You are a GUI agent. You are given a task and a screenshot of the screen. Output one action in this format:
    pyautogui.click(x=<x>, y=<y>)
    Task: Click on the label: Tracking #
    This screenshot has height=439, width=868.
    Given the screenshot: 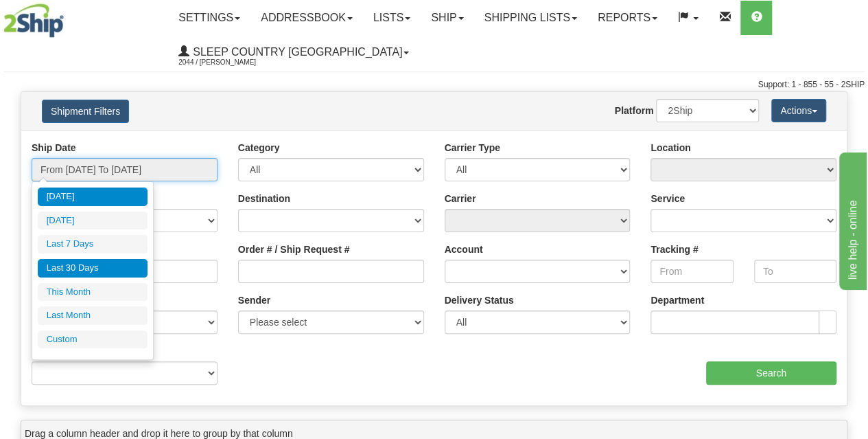 What is the action you would take?
    pyautogui.click(x=674, y=250)
    